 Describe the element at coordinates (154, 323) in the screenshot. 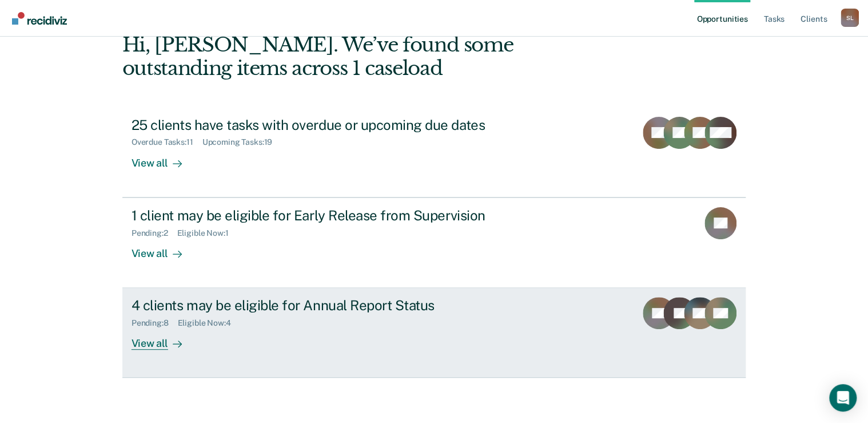

I see `div: Pending : 8` at that location.